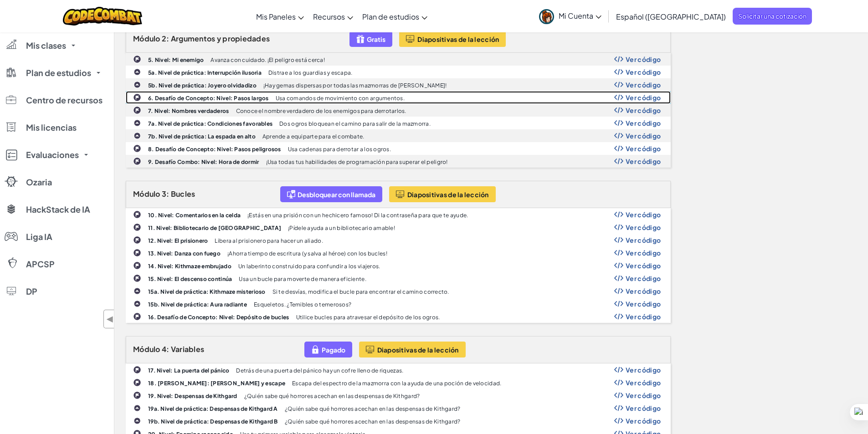  Describe the element at coordinates (395, 16) in the screenshot. I see `a: Plan de estudios` at that location.